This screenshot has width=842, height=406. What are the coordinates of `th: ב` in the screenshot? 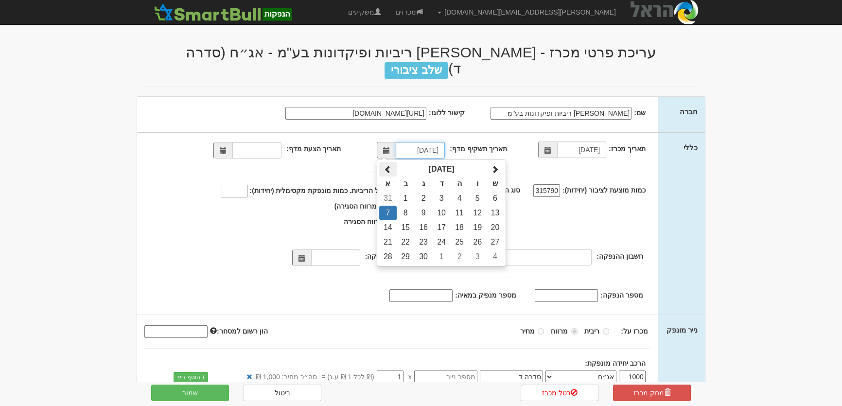 It's located at (405, 184).